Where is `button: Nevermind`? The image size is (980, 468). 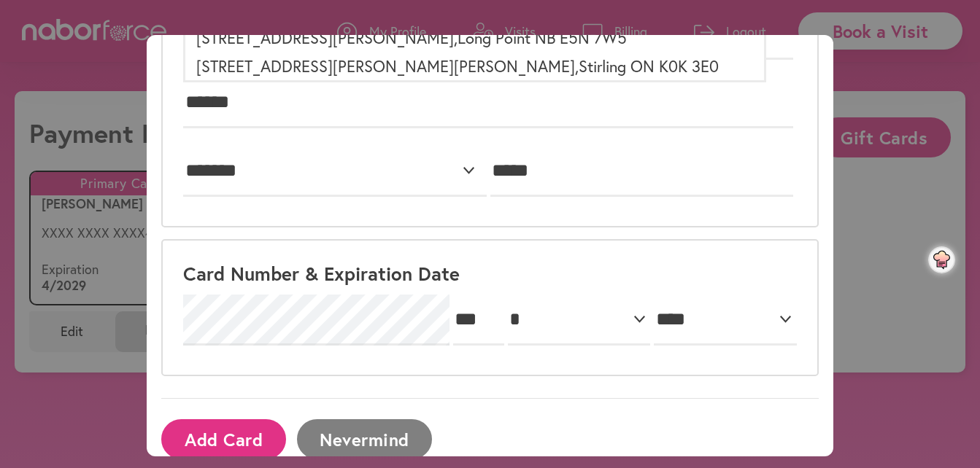
button: Nevermind is located at coordinates (365, 439).